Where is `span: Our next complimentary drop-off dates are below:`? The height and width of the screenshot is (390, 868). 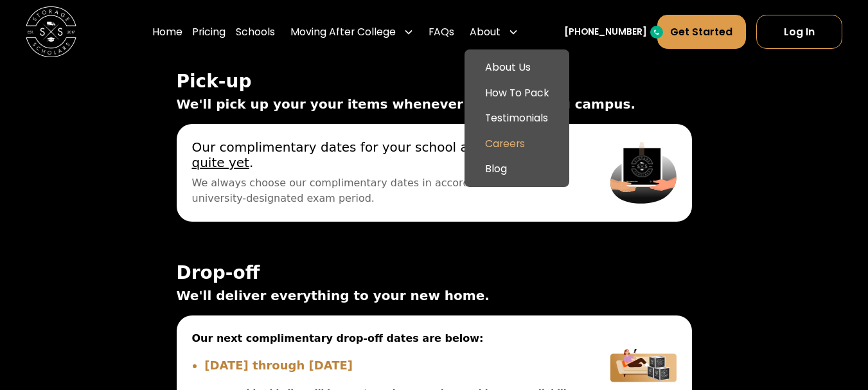
span: Our next complimentary drop-off dates are below: is located at coordinates (386, 339).